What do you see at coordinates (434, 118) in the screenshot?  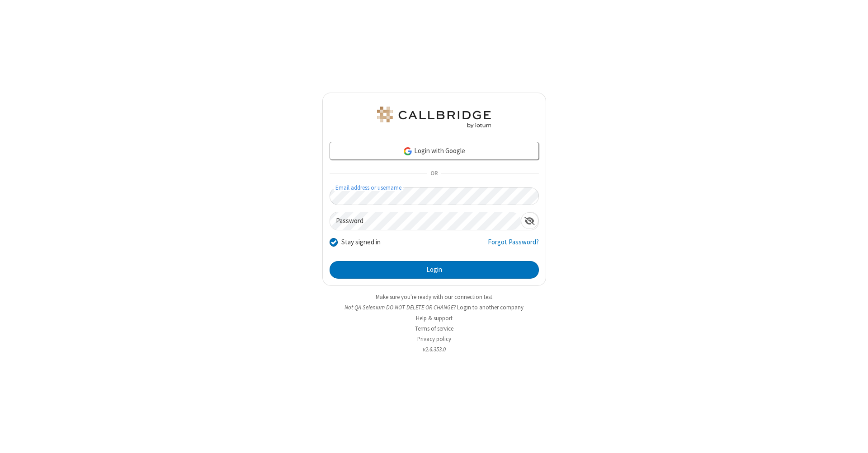 I see `img: QA Selenium DO NOT DELETE OR CHANGE` at bounding box center [434, 118].